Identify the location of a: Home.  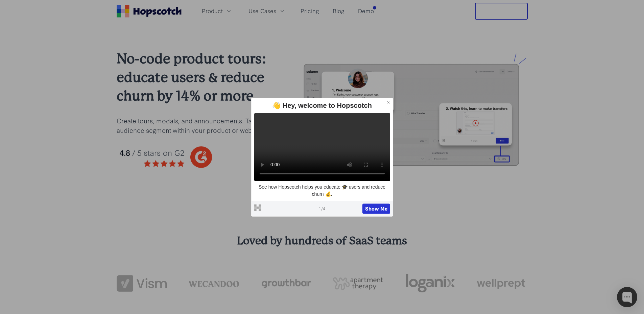
(149, 11).